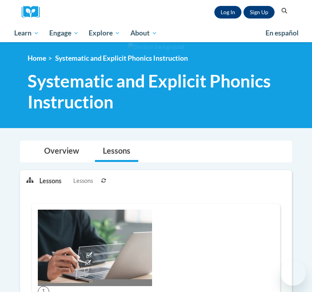 This screenshot has width=312, height=292. Describe the element at coordinates (259, 12) in the screenshot. I see `a: Register` at that location.